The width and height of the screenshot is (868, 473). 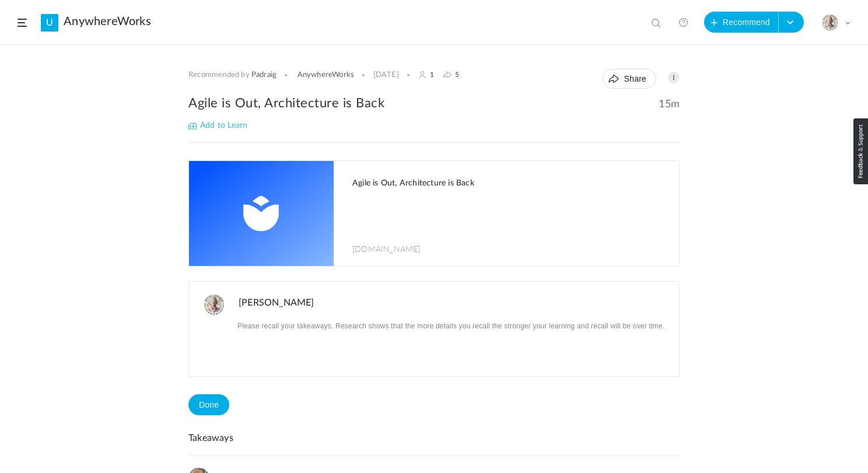 I want to click on span: Add to Learn, so click(x=217, y=125).